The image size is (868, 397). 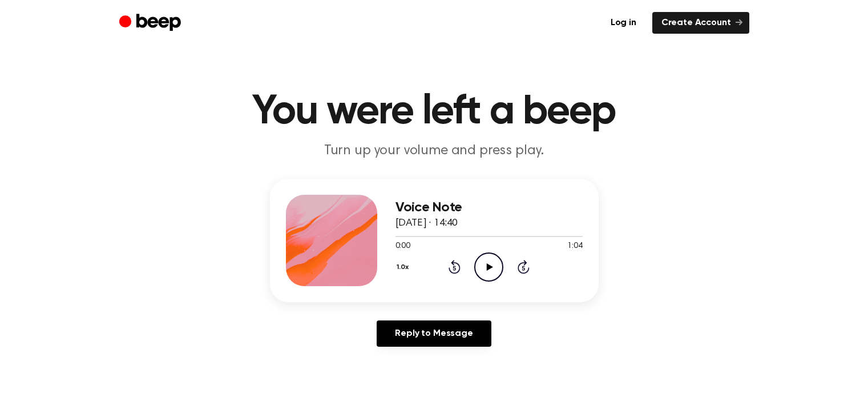 What do you see at coordinates (434, 151) in the screenshot?
I see `p: Turn up your volume and press play.` at bounding box center [434, 151].